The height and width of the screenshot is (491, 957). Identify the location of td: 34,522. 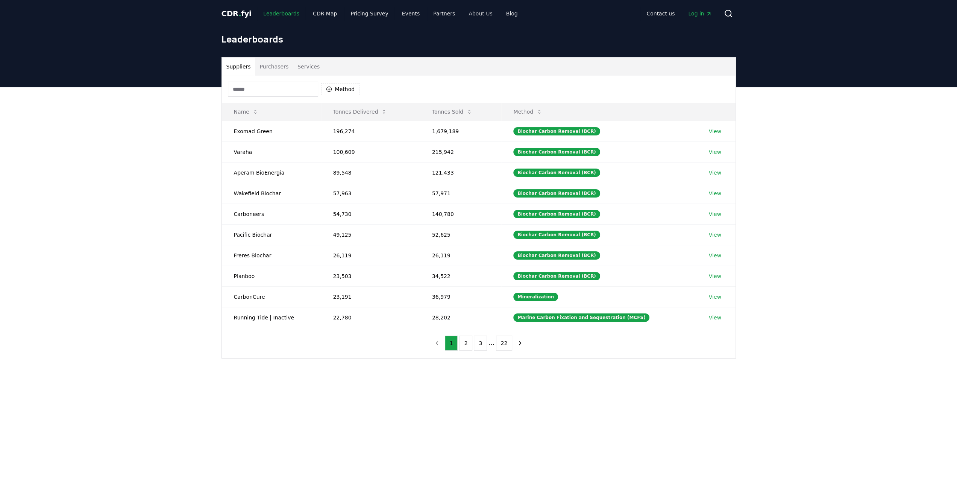
(460, 276).